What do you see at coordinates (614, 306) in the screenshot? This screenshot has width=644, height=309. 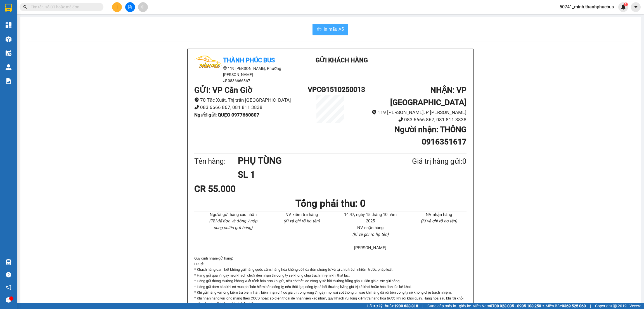 I see `span: copyright` at bounding box center [614, 306].